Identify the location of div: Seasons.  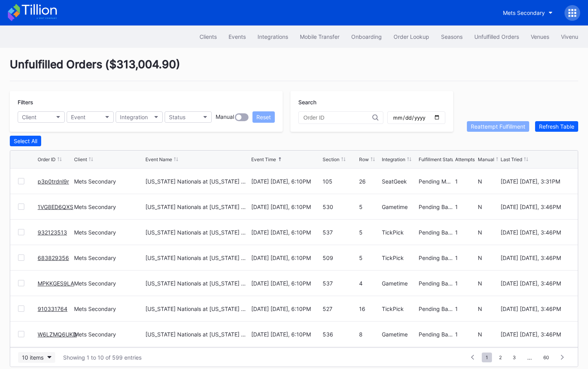
(451, 37).